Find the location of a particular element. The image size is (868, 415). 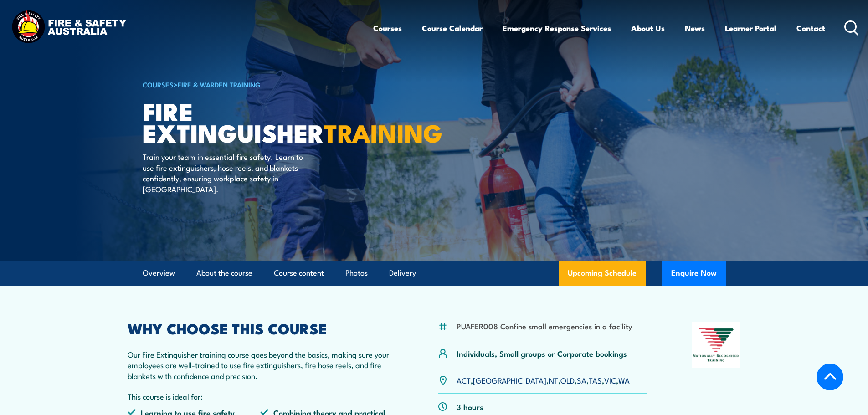

h1: Fire Extinguisher is located at coordinates (255, 121).